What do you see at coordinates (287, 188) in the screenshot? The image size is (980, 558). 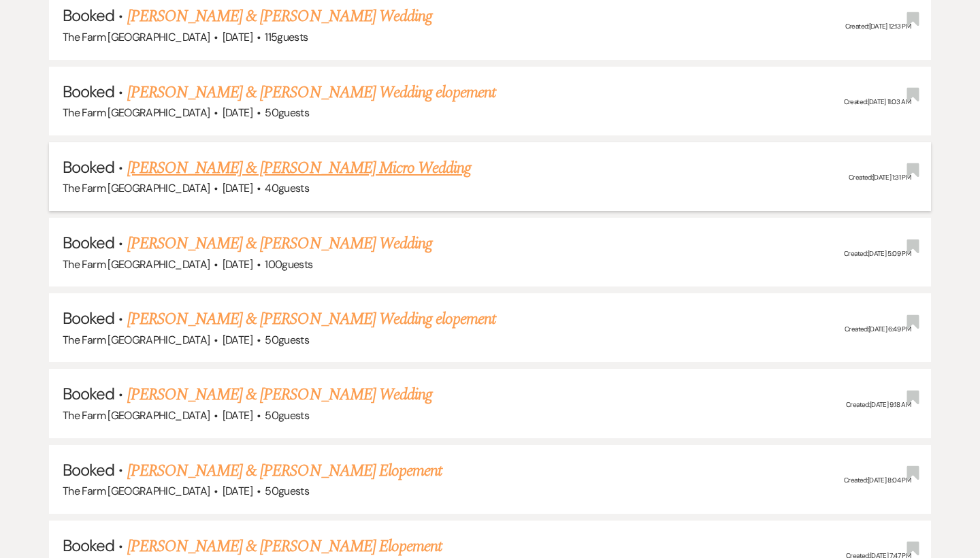 I see `span: 40 guests` at bounding box center [287, 188].